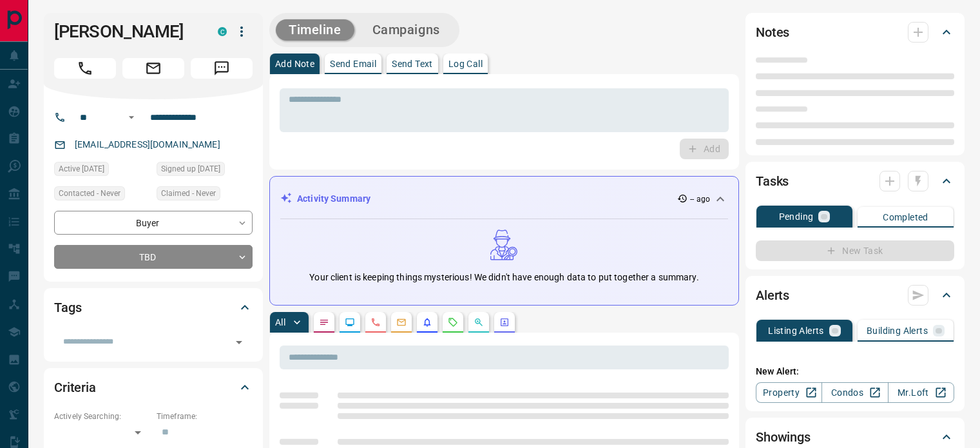  What do you see at coordinates (897, 331) in the screenshot?
I see `p: Building Alerts` at bounding box center [897, 331].